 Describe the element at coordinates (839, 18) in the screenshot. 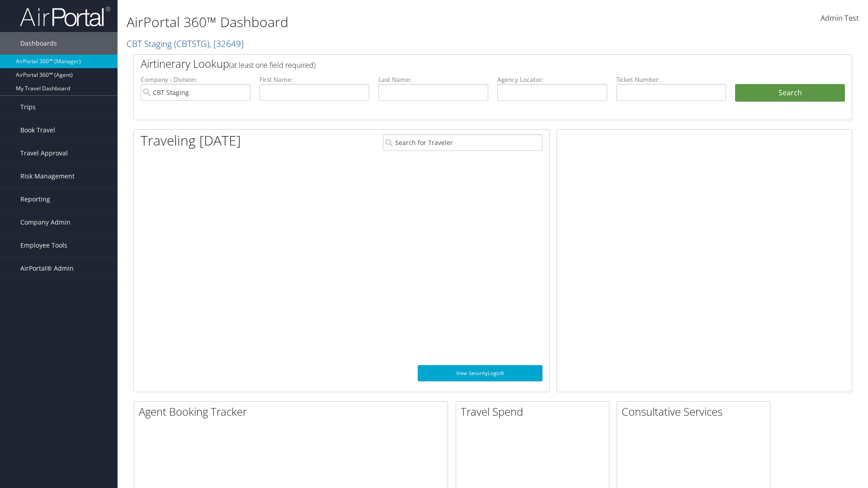

I see `a: Admin Test` at that location.